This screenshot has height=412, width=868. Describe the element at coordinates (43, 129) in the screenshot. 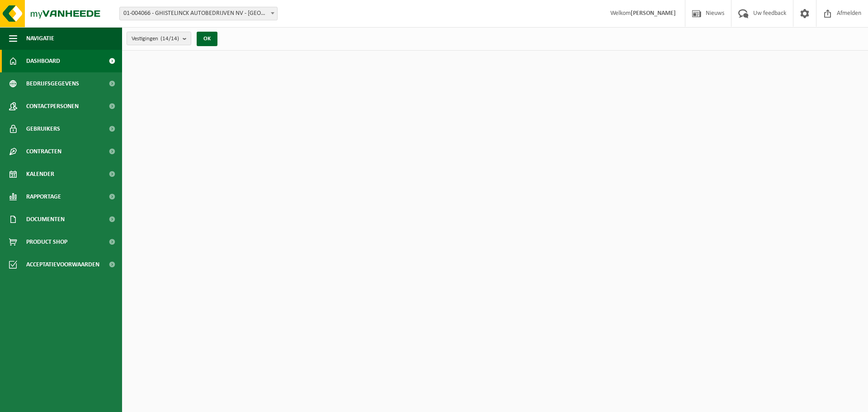

I see `span: Gebruikers` at that location.